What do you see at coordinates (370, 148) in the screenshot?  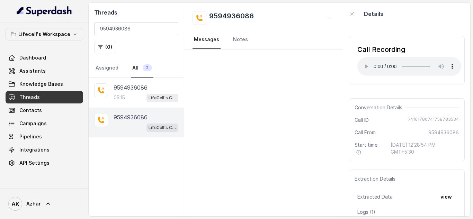 I see `span: Start time` at bounding box center [370, 148].